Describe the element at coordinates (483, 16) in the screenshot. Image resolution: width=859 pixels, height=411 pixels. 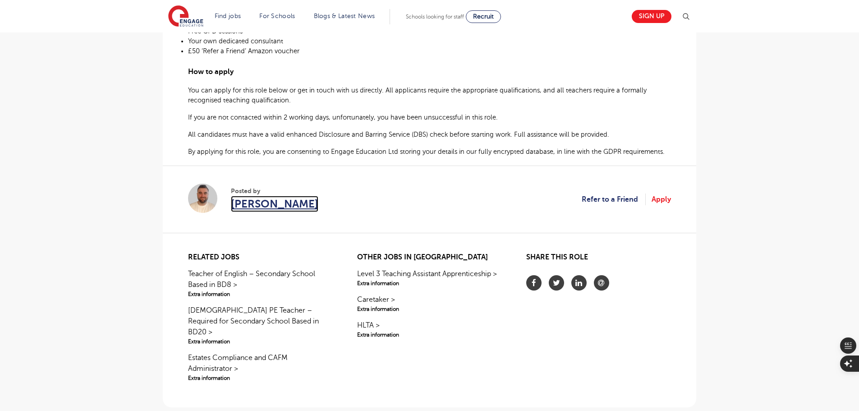
I see `span: Recruit` at that location.